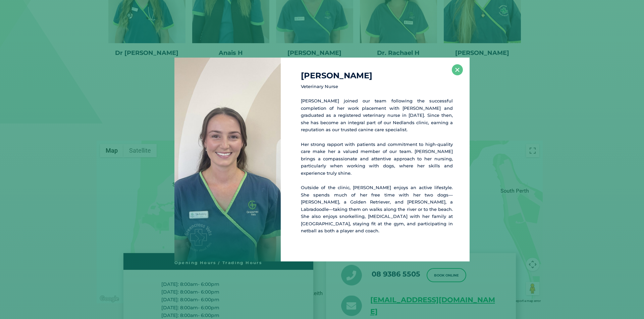 The height and width of the screenshot is (319, 644). Describe the element at coordinates (376, 159) in the screenshot. I see `p: Her strong rapport with patients and commitment to high-quality care make her a valued member of ...` at that location.